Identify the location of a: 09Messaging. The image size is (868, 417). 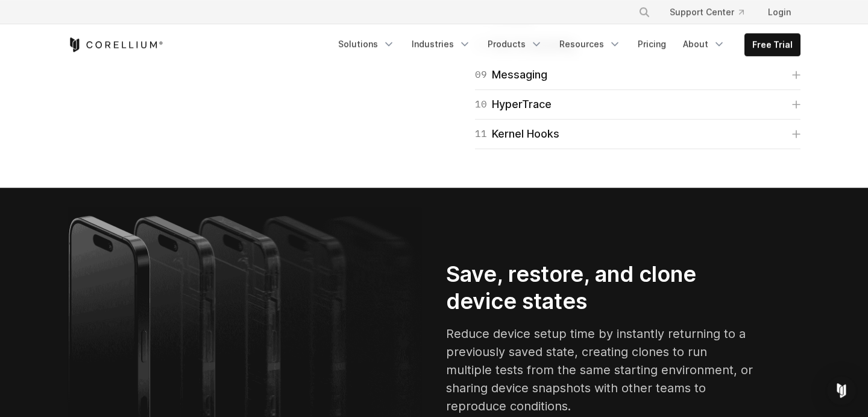
(638, 74).